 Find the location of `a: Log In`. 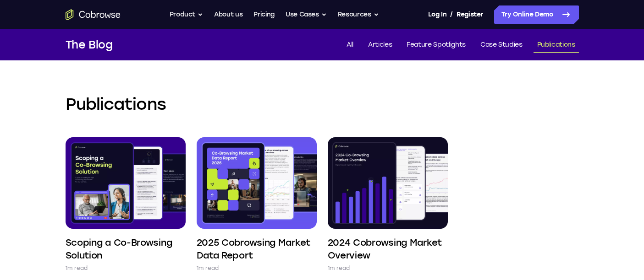

a: Log In is located at coordinates (437, 14).